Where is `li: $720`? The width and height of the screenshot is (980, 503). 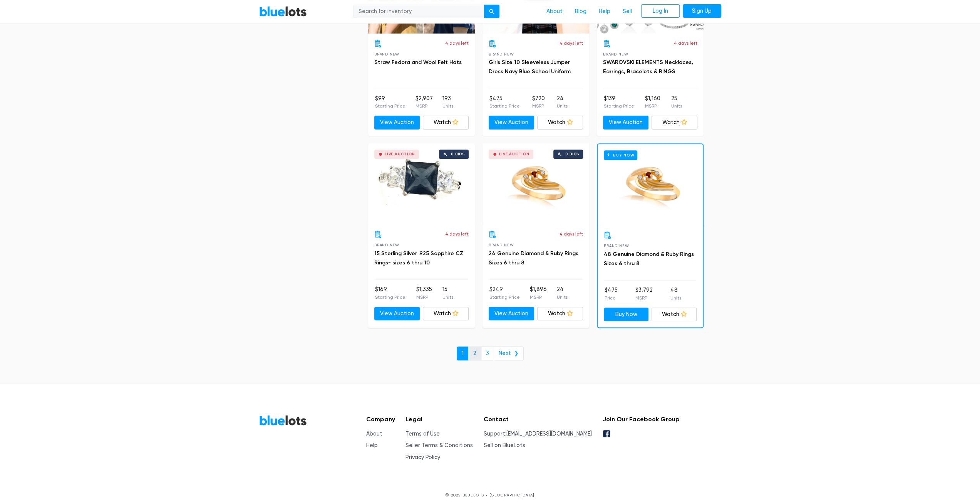 li: $720 is located at coordinates (538, 102).